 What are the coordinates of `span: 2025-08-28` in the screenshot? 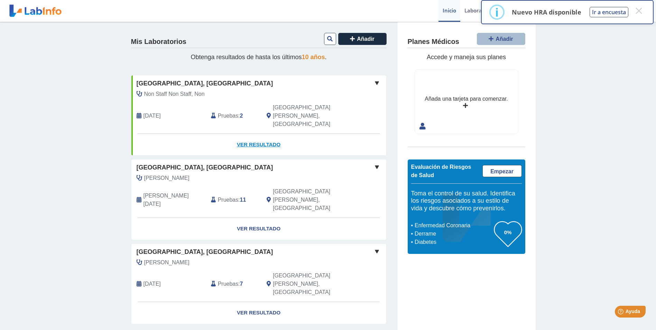 It's located at (152, 116).